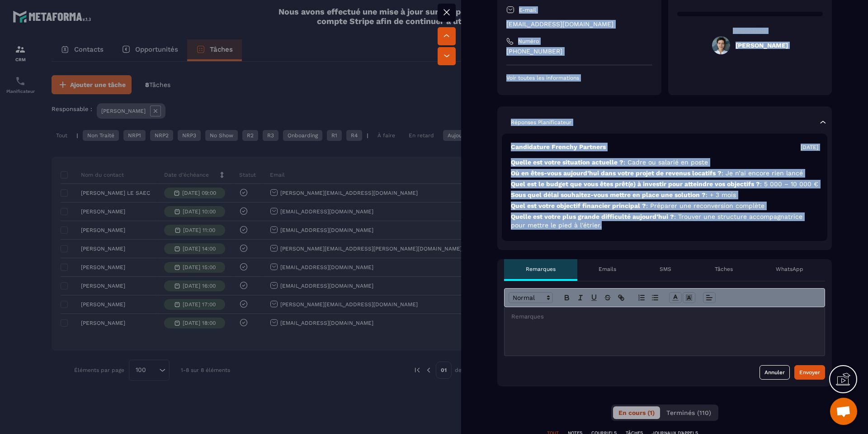 The width and height of the screenshot is (868, 434). What do you see at coordinates (529, 41) in the screenshot?
I see `p: Numéro` at bounding box center [529, 41].